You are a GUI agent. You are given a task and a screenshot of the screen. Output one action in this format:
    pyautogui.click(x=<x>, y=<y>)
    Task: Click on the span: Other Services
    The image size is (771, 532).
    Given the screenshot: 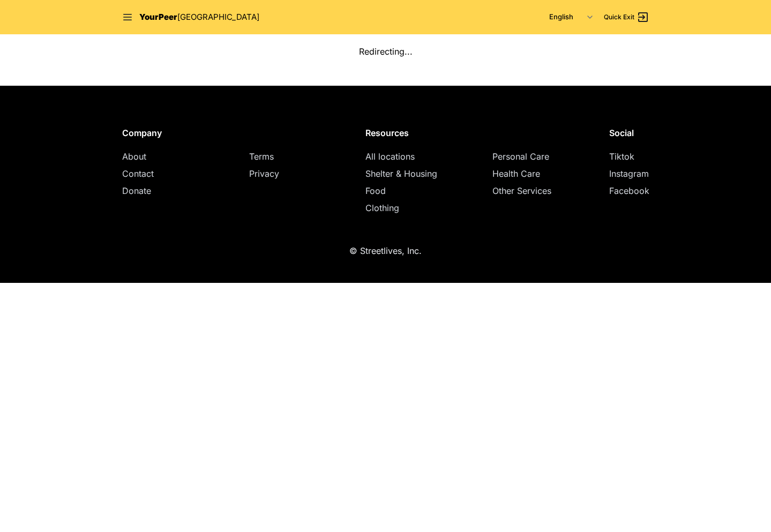 What is the action you would take?
    pyautogui.click(x=522, y=191)
    